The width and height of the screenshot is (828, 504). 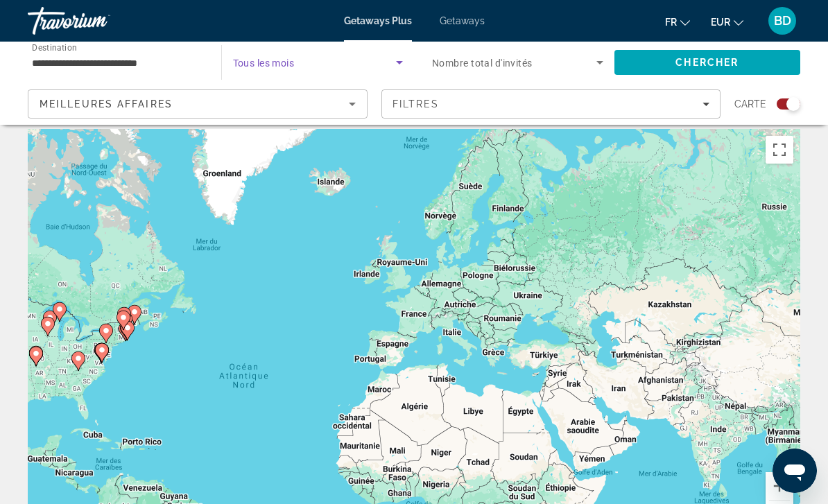 What do you see at coordinates (106, 104) in the screenshot?
I see `span: Meilleures affaires` at bounding box center [106, 104].